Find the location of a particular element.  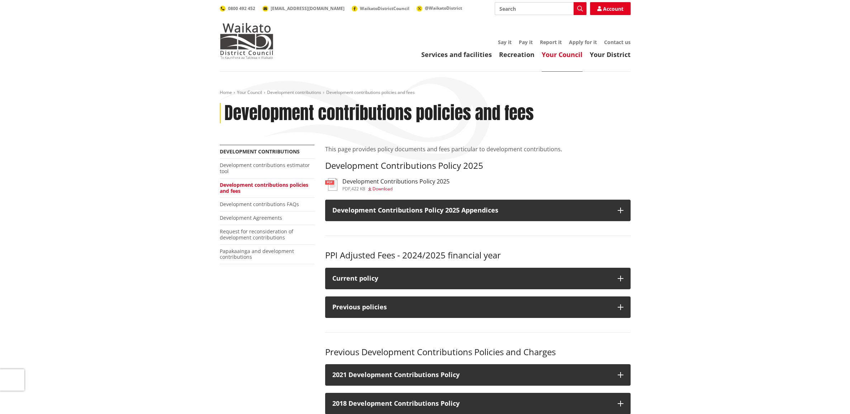

span: @WaikatoDistrict is located at coordinates (443, 8).